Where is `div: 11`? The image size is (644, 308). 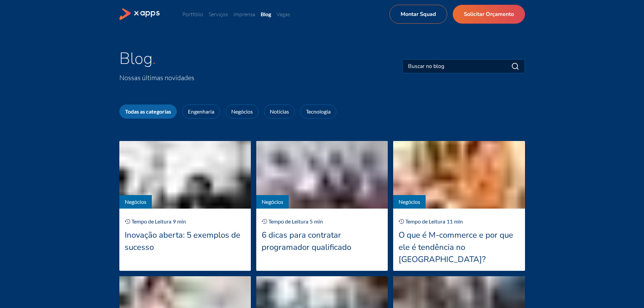 div: 11 is located at coordinates (449, 222).